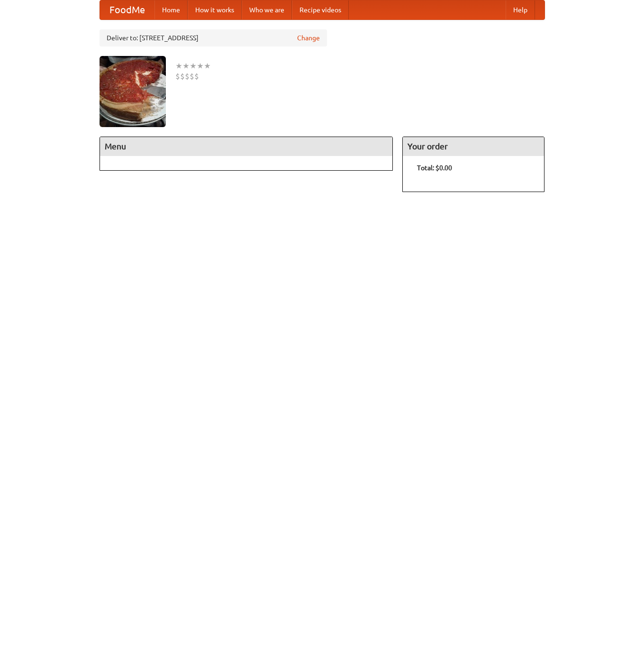 The width and height of the screenshot is (644, 671). Describe the element at coordinates (435, 168) in the screenshot. I see `b: Total: $0.00` at that location.